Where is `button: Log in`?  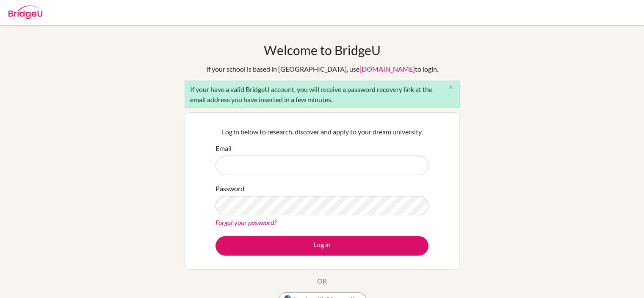 button: Log in is located at coordinates (321, 246).